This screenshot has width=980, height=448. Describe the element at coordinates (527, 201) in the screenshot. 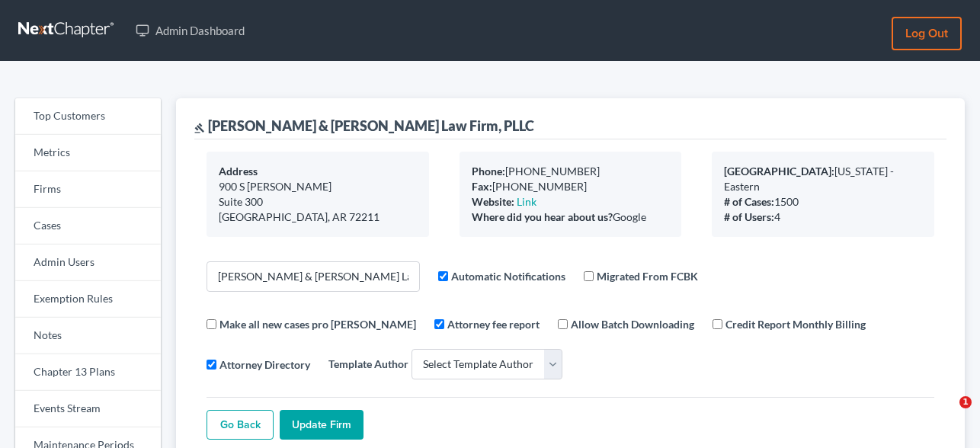

I see `a: Link` at that location.